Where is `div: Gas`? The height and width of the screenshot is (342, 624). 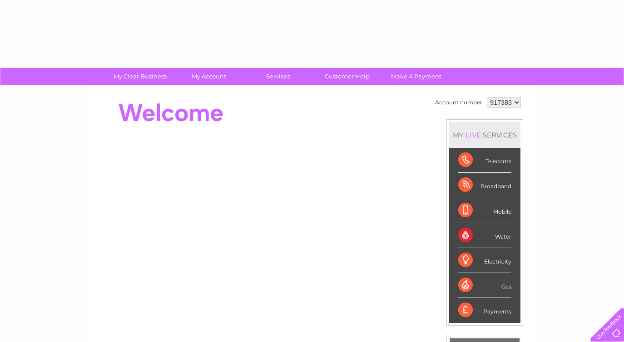 div: Gas is located at coordinates (485, 286).